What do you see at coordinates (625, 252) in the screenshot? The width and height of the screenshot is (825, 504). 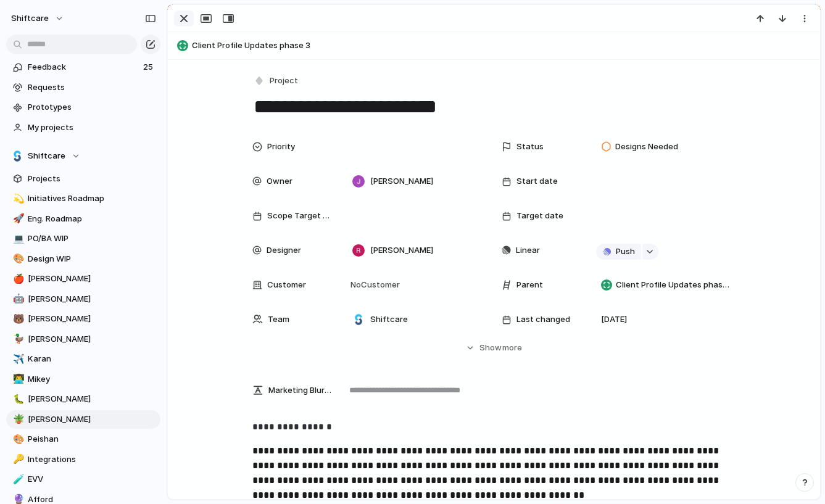 I see `span: Push` at bounding box center [625, 252].